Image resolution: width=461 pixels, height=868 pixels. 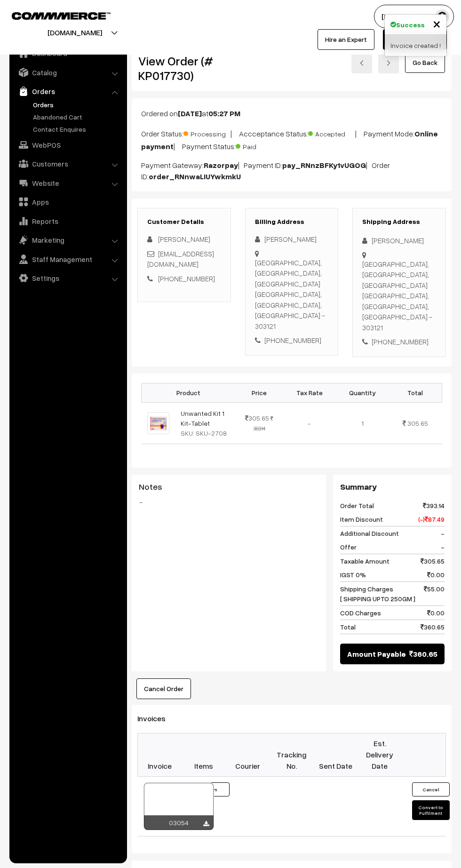 I want to click on span: Shipping Charges [ SHIPPING UPTO 250GM ], so click(x=378, y=594).